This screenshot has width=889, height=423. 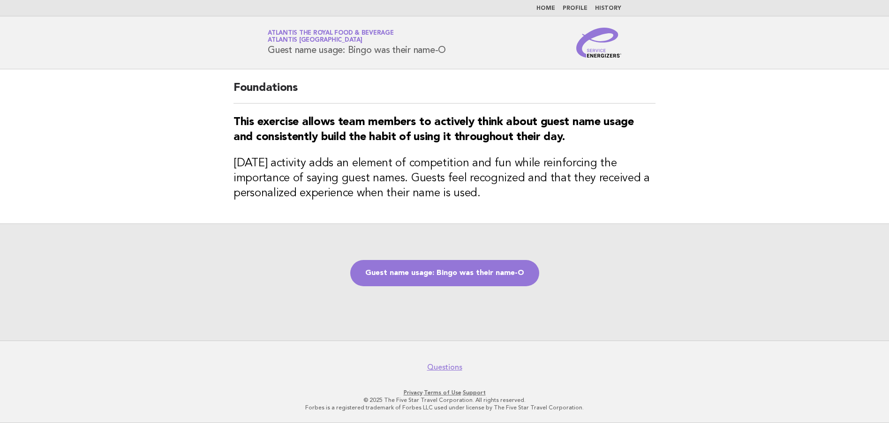 What do you see at coordinates (444, 408) in the screenshot?
I see `p: Forbes is a registered trademark of Forbes LLC used under license by The Five Star Travel Corpora...` at bounding box center [444, 408].